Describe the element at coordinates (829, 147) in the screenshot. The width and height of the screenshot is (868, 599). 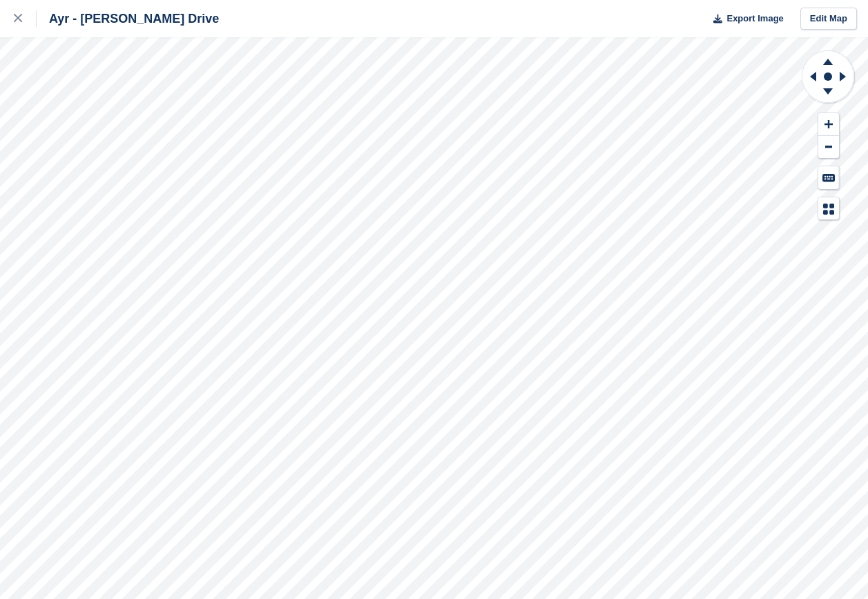
I see `button: Zoom Out` at that location.